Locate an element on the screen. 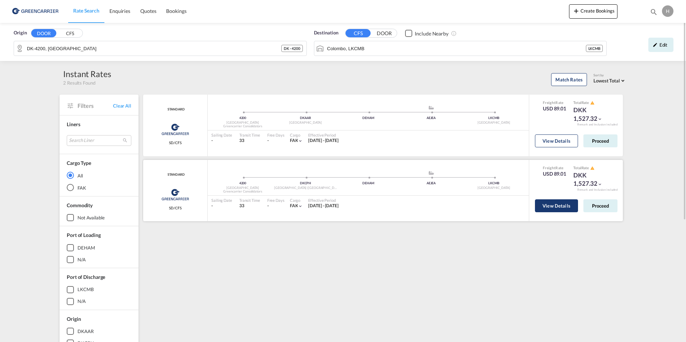  button: Match Rates is located at coordinates (569, 80).